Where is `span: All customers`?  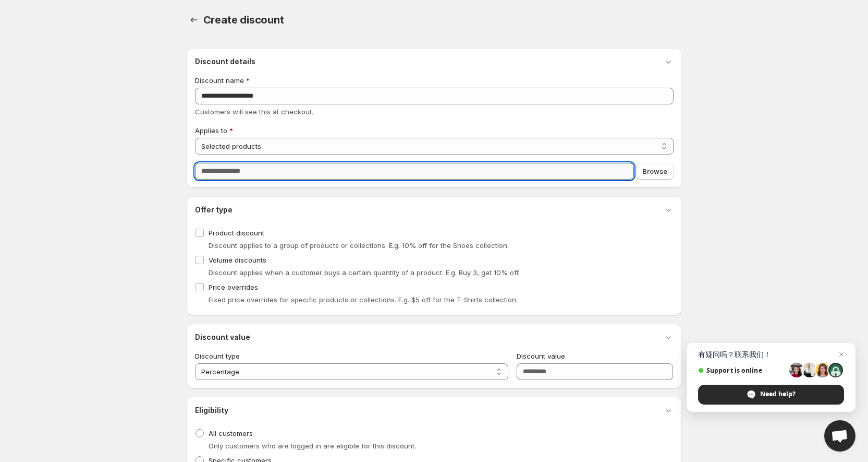 span: All customers is located at coordinates (231, 433).